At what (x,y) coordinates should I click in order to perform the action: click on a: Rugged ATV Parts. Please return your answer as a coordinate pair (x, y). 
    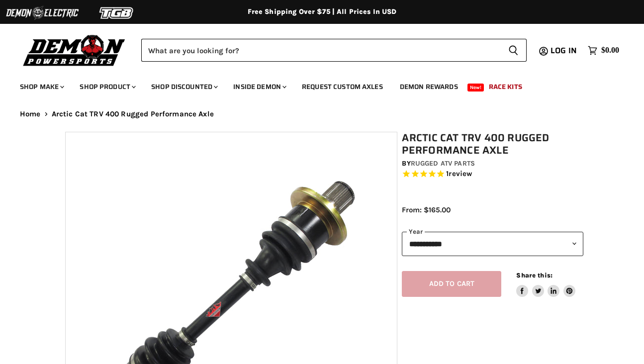
    Looking at the image, I should click on (442, 163).